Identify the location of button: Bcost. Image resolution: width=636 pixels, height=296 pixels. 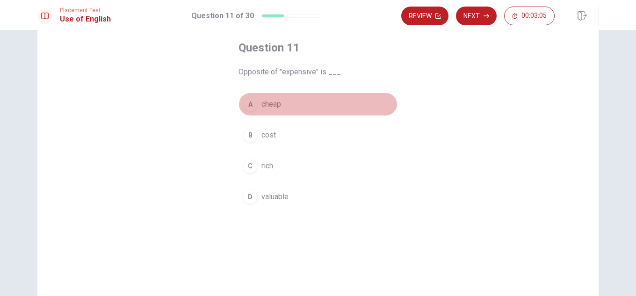
(318, 135).